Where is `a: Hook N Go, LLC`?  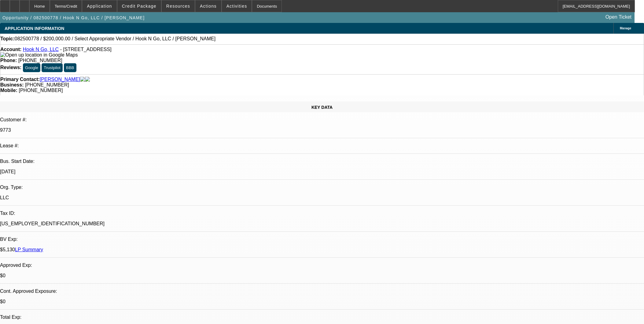 a: Hook N Go, LLC is located at coordinates (41, 50).